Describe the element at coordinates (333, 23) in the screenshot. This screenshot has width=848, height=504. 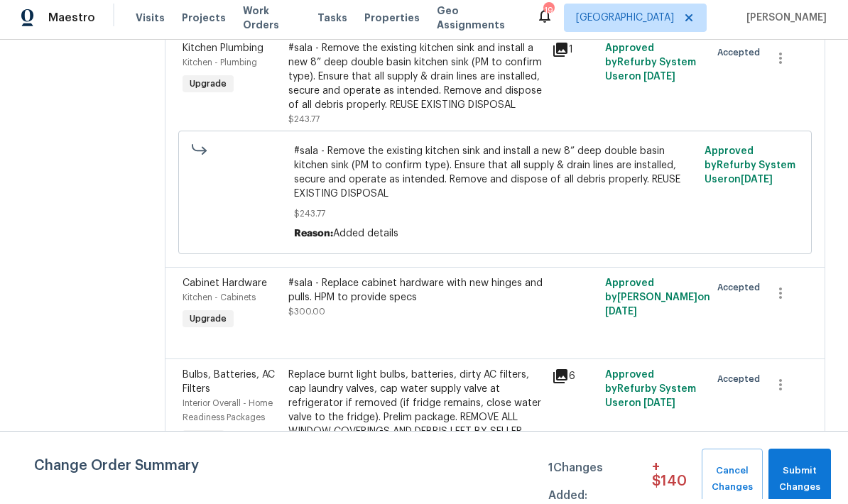
I see `span: Tasks` at that location.